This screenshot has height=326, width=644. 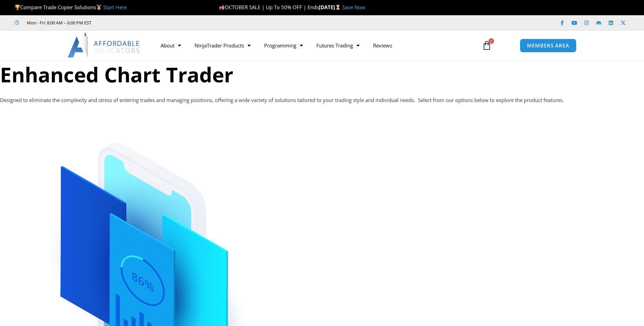 What do you see at coordinates (487, 46) in the screenshot?
I see `a: 0` at bounding box center [487, 46].